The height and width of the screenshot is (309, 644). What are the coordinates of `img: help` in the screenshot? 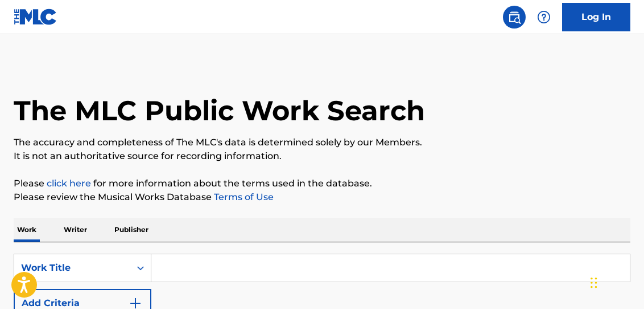 It's located at (544, 17).